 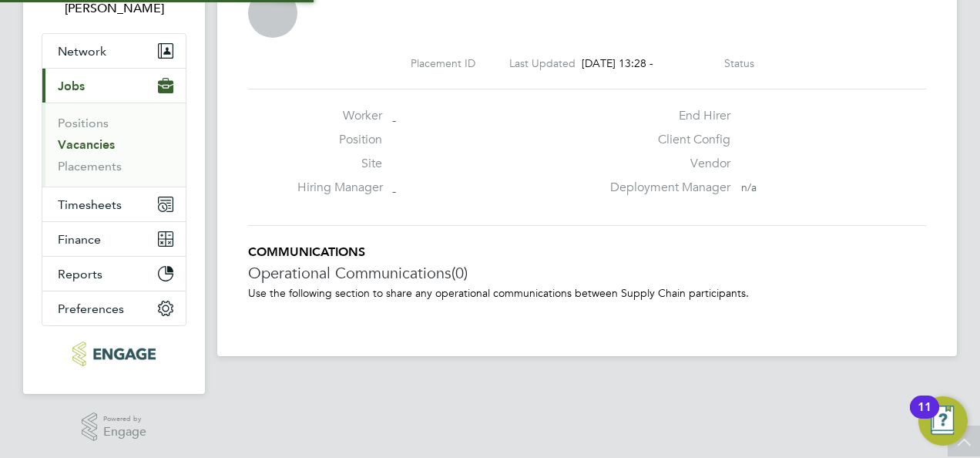 I want to click on a: Positions, so click(x=83, y=122).